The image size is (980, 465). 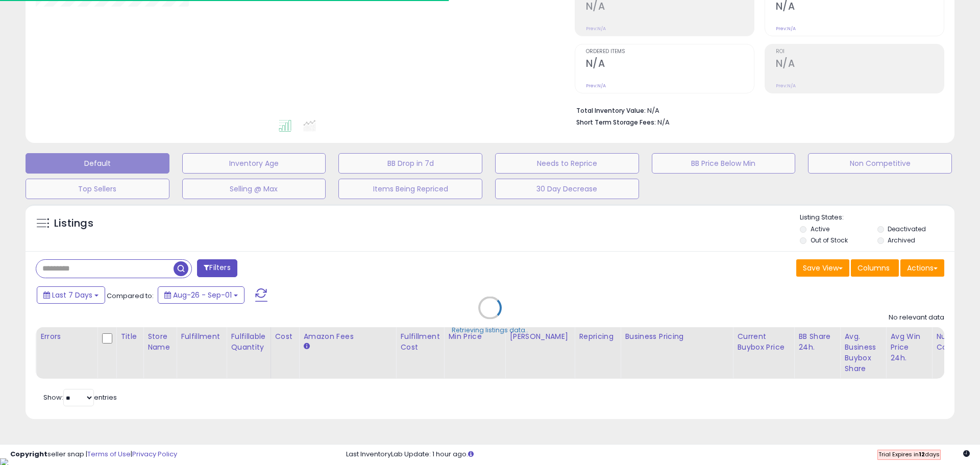 What do you see at coordinates (154, 454) in the screenshot?
I see `a: Privacy Policy` at bounding box center [154, 454].